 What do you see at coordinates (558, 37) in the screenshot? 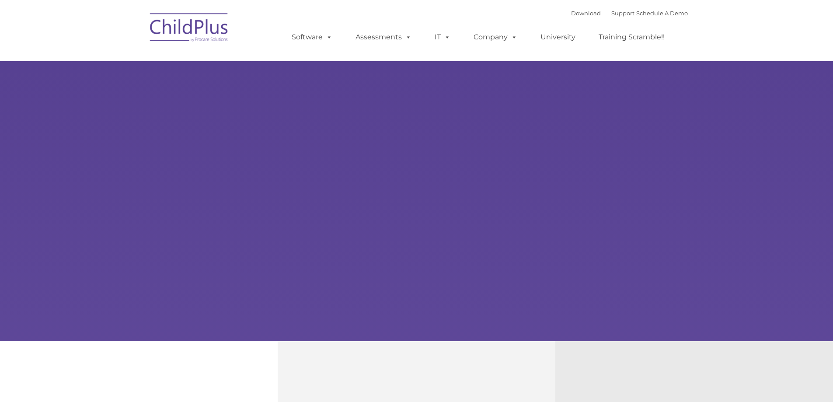
I see `a: University` at bounding box center [558, 37].